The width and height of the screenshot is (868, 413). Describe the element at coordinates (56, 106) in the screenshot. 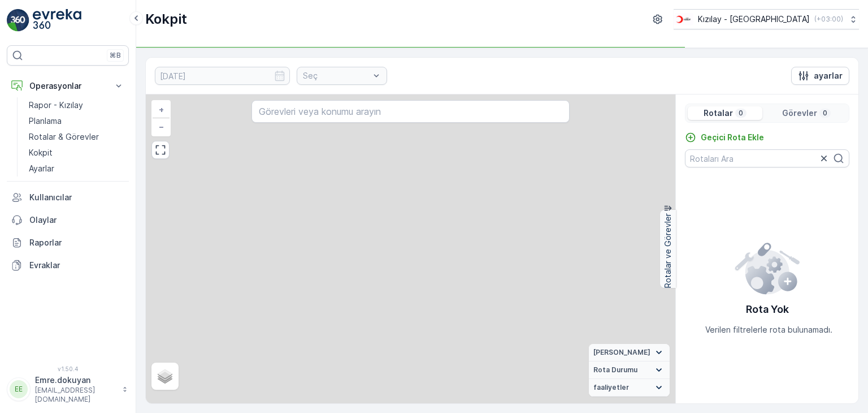

I see `p: Rapor - Kızılay` at that location.